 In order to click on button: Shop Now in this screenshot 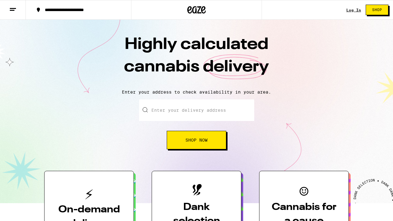, I will do `click(197, 140)`.